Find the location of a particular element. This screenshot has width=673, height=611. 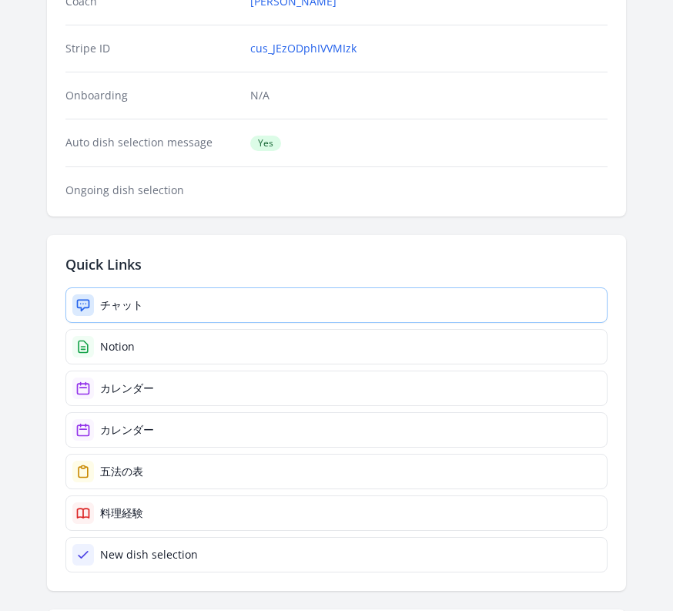

div: 五法の表 is located at coordinates (122, 471).